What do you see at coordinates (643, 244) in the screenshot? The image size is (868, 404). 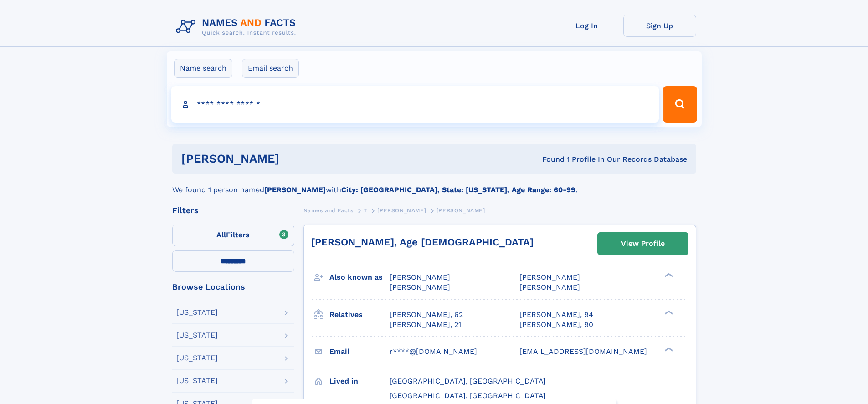 I see `a: View Profile` at bounding box center [643, 244].